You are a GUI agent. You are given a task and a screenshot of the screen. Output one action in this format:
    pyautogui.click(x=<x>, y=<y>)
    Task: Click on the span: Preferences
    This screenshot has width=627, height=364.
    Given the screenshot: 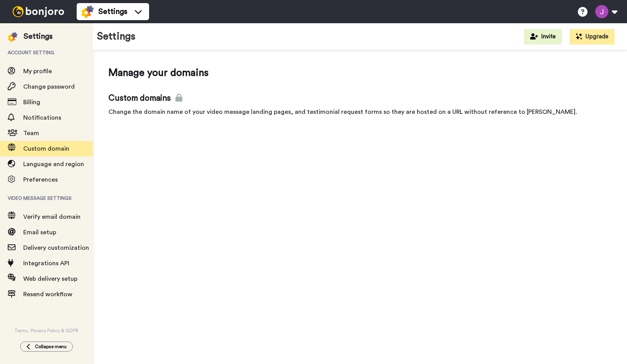 What is the action you would take?
    pyautogui.click(x=40, y=180)
    